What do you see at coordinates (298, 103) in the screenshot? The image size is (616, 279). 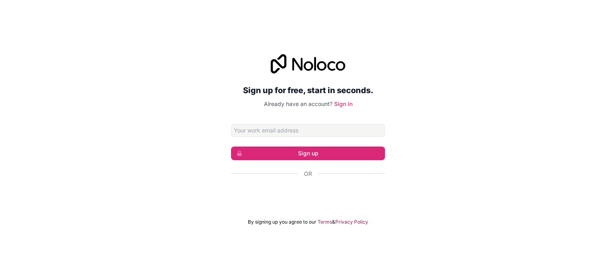 I see `span: Already have an account?` at bounding box center [298, 103].